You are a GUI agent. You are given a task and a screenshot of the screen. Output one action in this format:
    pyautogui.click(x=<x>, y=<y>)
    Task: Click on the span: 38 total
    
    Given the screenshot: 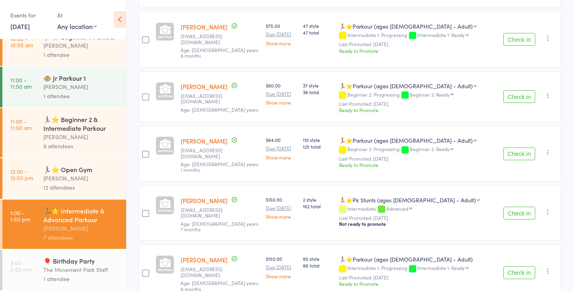 What is the action you would take?
    pyautogui.click(x=317, y=92)
    